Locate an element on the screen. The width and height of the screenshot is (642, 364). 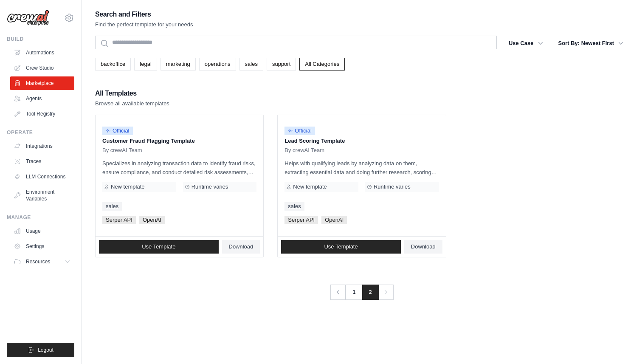
a: LLM Connections is located at coordinates (42, 177).